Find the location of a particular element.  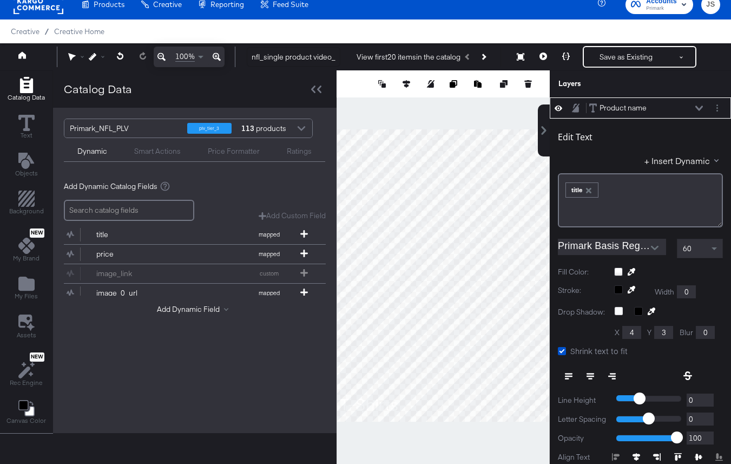

div: products is located at coordinates (256, 128).